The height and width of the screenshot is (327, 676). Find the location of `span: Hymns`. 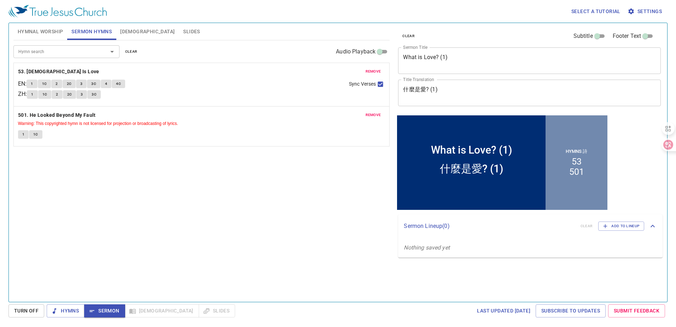

span: Hymns is located at coordinates (65, 311).